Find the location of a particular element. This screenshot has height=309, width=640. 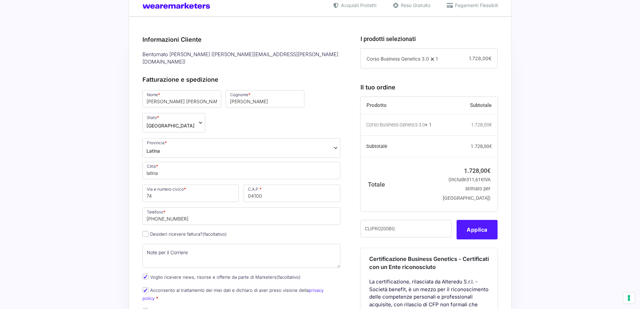

span: Certificazione Business Genetics - Certificati con un Ente riconosciuto is located at coordinates (429, 263).